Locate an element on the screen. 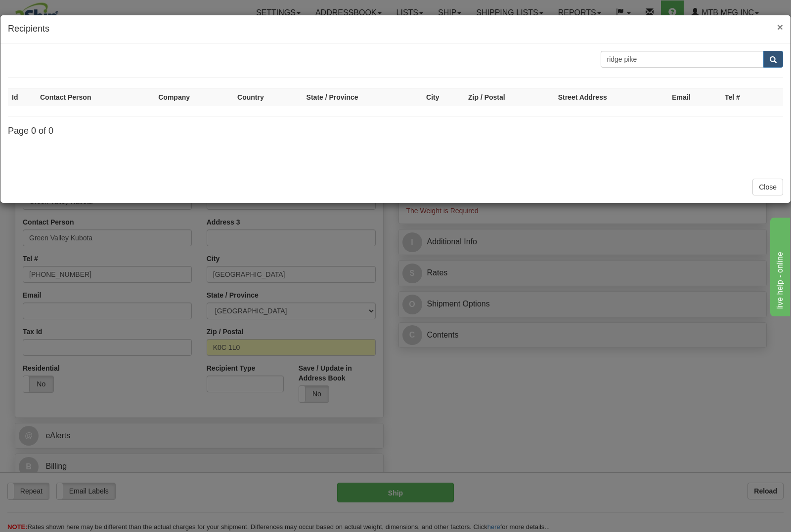 The height and width of the screenshot is (532, 791). div: live help - online is located at coordinates (50, 12).